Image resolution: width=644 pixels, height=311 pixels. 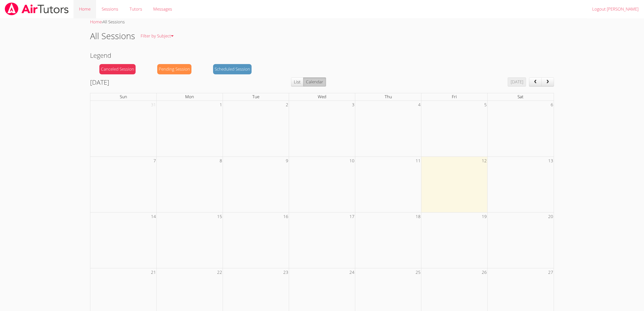 I want to click on span: 22, so click(x=220, y=272).